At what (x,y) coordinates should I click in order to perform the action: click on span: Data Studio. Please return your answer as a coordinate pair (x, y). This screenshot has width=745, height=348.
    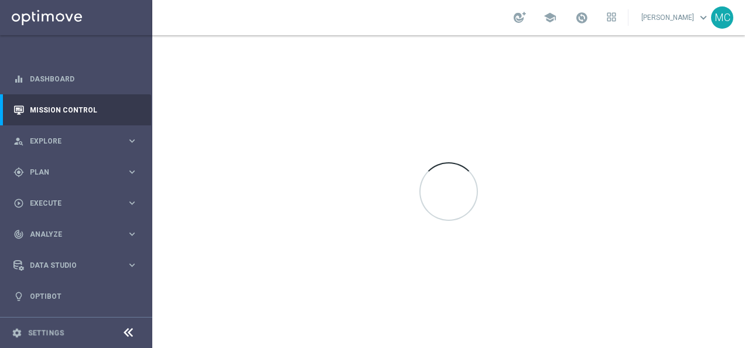
    Looking at the image, I should click on (78, 265).